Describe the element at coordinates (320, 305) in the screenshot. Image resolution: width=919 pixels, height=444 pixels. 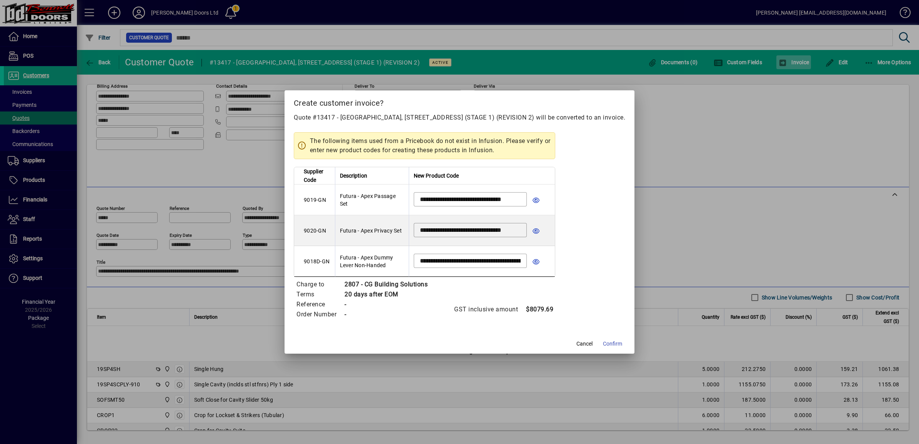
I see `td: Reference` at that location.